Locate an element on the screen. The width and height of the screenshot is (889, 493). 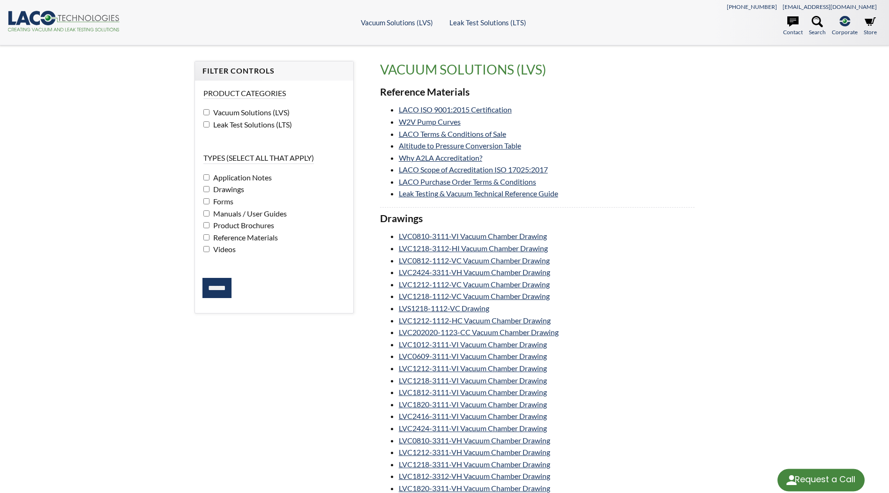
a: LVC2424-3111-VI Vacuum Chamber Drawing is located at coordinates (473, 428).